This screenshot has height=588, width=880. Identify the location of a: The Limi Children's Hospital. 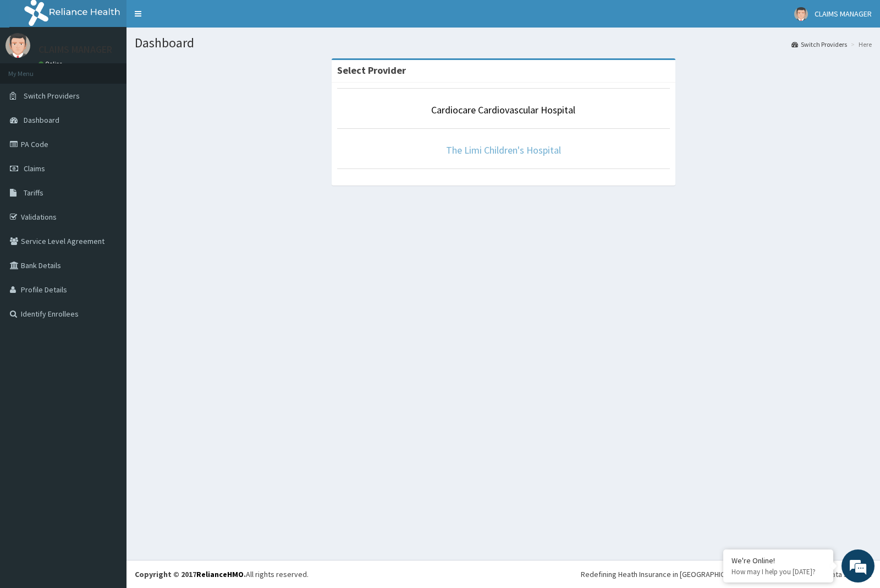
(504, 149).